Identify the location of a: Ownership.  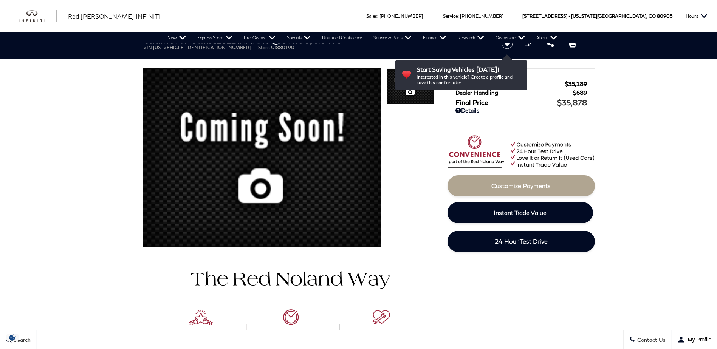
(510, 38).